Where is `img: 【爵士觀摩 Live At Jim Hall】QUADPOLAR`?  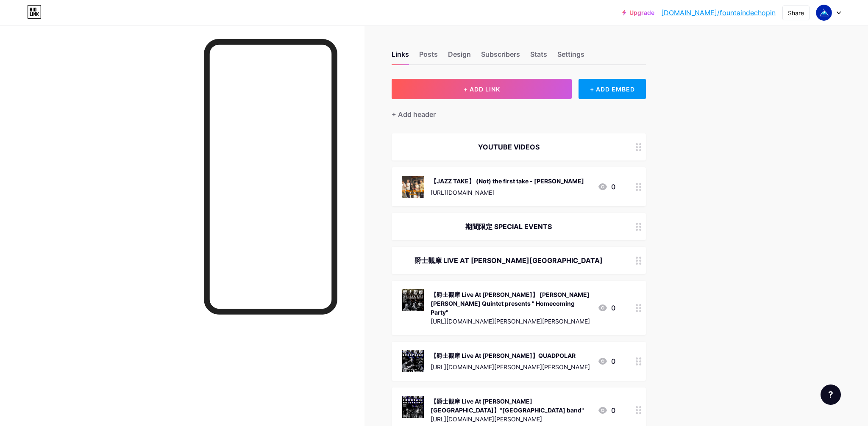
img: 【爵士觀摩 Live At Jim Hall】QUADPOLAR is located at coordinates (413, 361).